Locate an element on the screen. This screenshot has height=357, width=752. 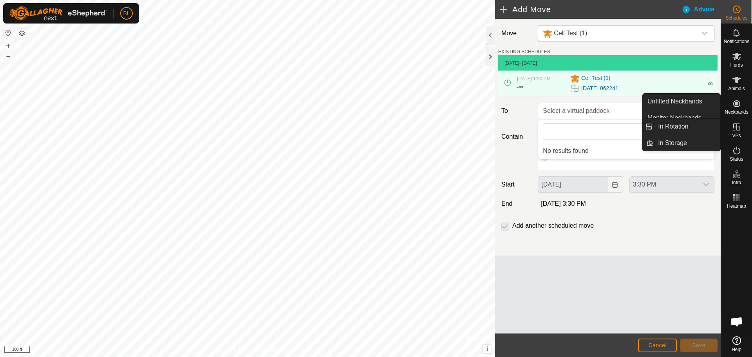
div: dropdown trigger is located at coordinates (704, 33).